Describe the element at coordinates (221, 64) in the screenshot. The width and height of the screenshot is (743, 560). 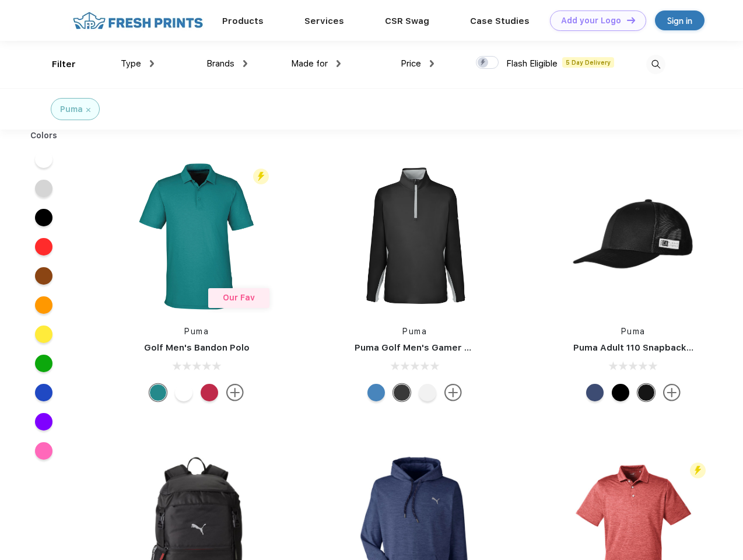
I see `span: Brands` at that location.